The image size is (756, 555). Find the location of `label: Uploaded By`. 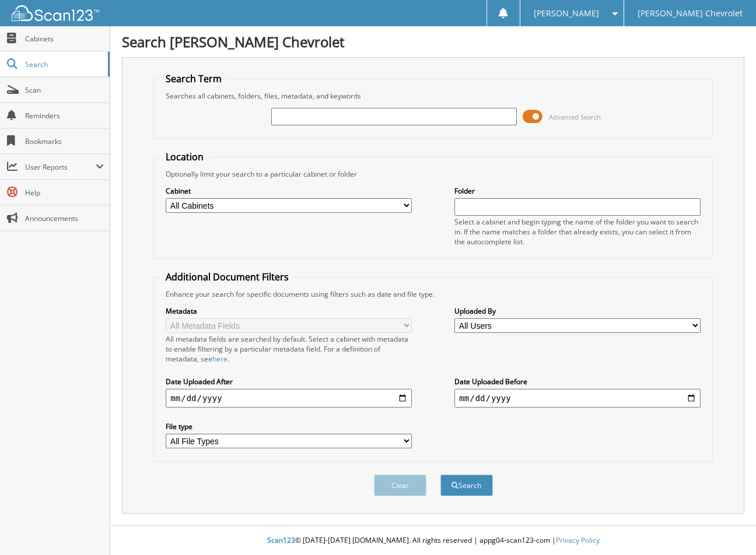

label: Uploaded By is located at coordinates (577, 310).